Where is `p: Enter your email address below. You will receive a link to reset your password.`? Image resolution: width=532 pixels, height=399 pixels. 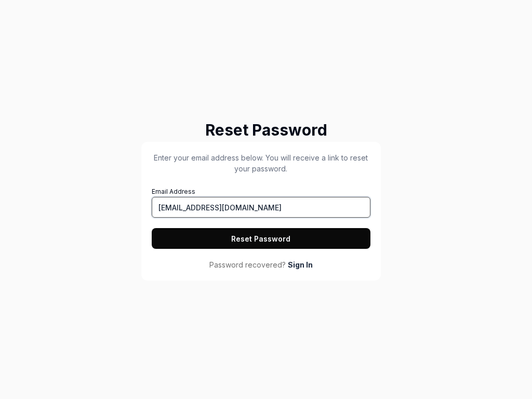 p: Enter your email address below. You will receive a link to reset your password. is located at coordinates (261, 163).